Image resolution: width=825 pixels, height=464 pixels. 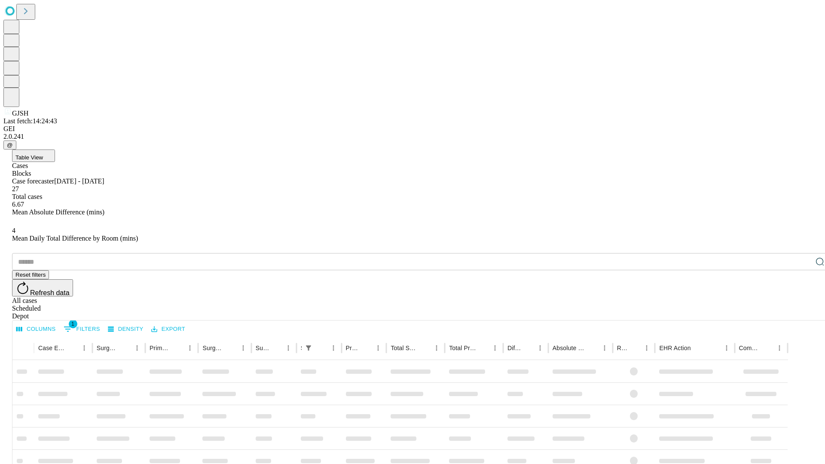 I want to click on span: Total cases, so click(x=27, y=196).